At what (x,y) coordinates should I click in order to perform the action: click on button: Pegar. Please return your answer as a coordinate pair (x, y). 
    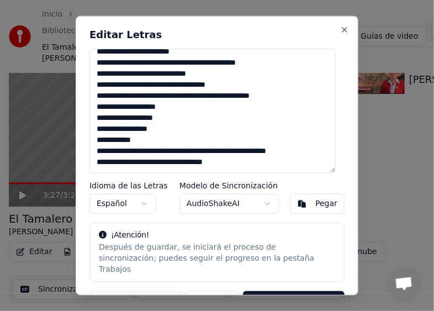
    Looking at the image, I should click on (317, 203).